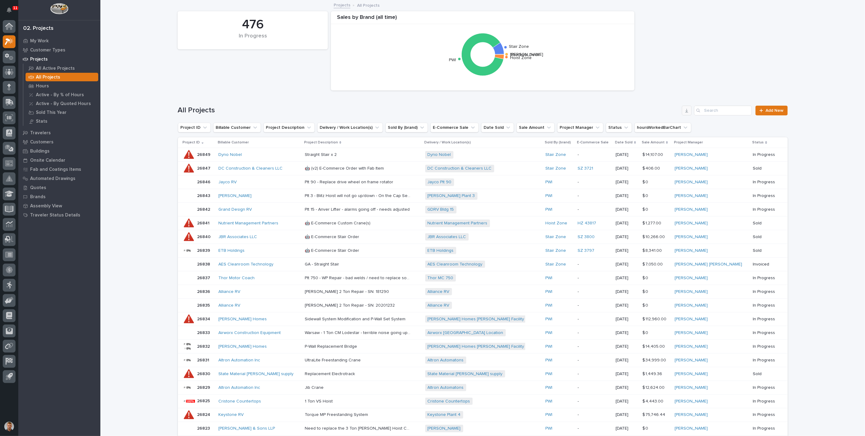 The width and height of the screenshot is (865, 436). I want to click on p: GA - Straight Stair, so click(323, 264).